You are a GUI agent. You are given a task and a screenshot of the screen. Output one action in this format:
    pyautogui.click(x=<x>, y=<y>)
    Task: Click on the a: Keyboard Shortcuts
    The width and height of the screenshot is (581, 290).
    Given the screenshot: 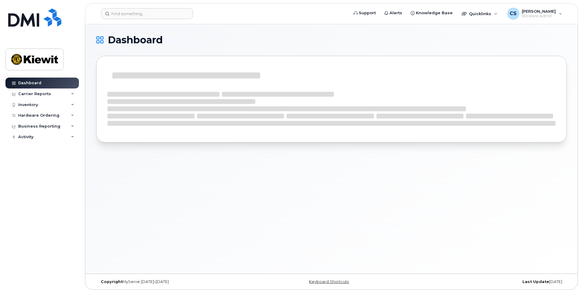 What is the action you would take?
    pyautogui.click(x=328, y=282)
    